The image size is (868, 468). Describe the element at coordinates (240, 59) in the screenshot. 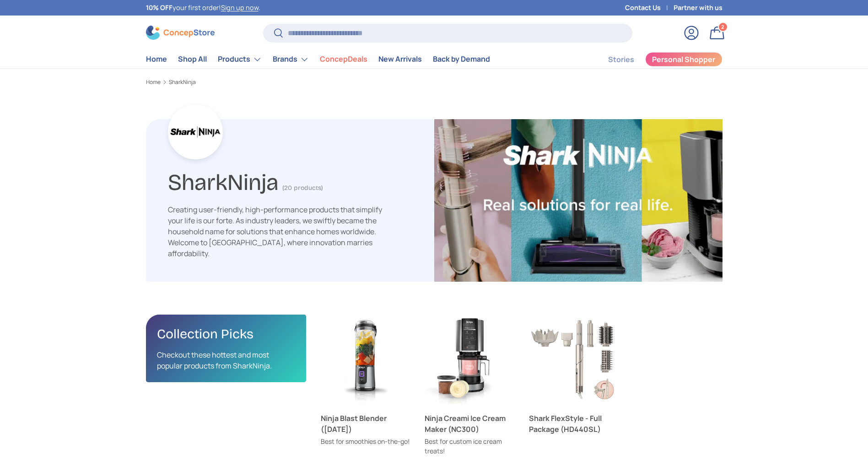

I see `summary: Products` at that location.